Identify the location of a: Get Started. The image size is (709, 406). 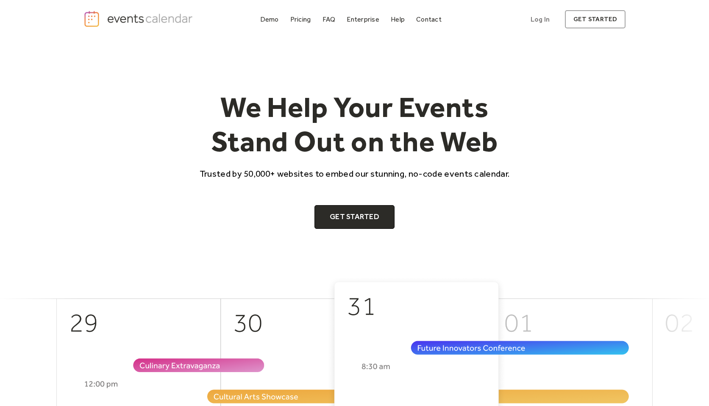
(354, 217).